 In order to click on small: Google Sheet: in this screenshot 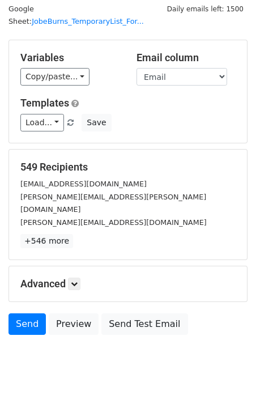, I will do `click(76, 15)`.